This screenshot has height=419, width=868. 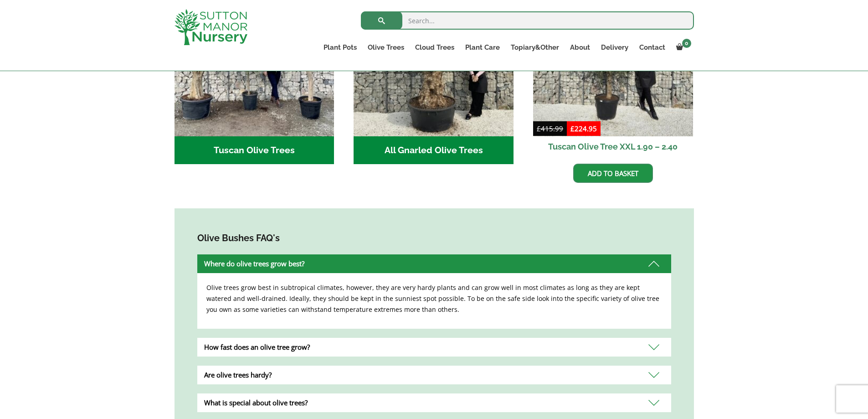 I want to click on h2: All Gnarled Olive Trees, so click(x=433, y=150).